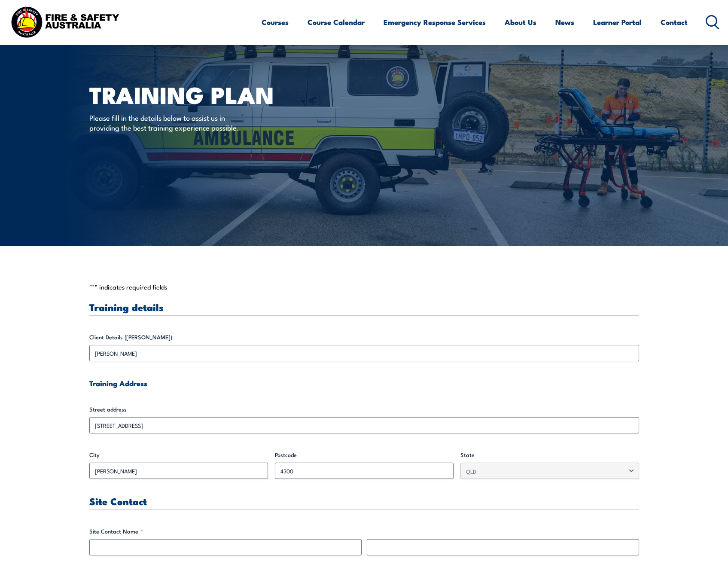 This screenshot has height=561, width=728. Describe the element at coordinates (618, 22) in the screenshot. I see `a: Learner Portal` at that location.